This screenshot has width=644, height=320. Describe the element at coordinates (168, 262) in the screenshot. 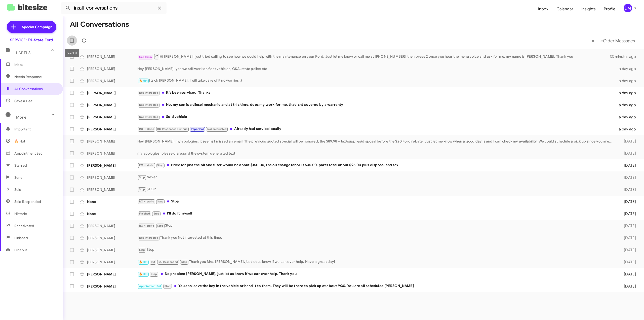

I see `span: RO Responded` at that location.